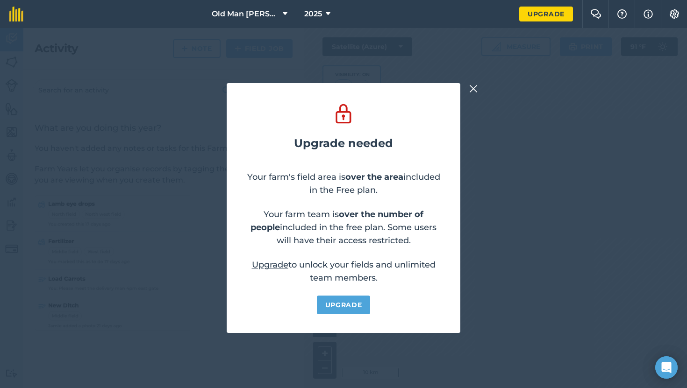  What do you see at coordinates (675, 14) in the screenshot?
I see `img: A cog icon` at bounding box center [675, 14].